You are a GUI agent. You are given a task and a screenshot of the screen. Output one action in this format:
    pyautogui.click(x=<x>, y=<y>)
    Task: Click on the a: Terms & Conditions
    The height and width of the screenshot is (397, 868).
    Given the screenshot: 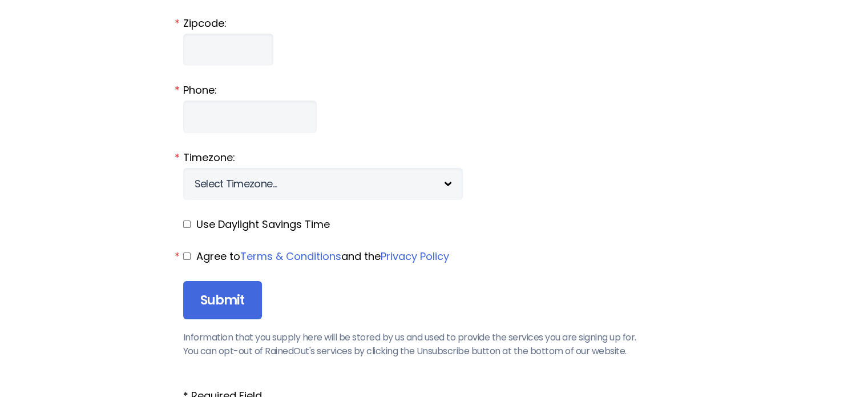 What is the action you would take?
    pyautogui.click(x=291, y=256)
    